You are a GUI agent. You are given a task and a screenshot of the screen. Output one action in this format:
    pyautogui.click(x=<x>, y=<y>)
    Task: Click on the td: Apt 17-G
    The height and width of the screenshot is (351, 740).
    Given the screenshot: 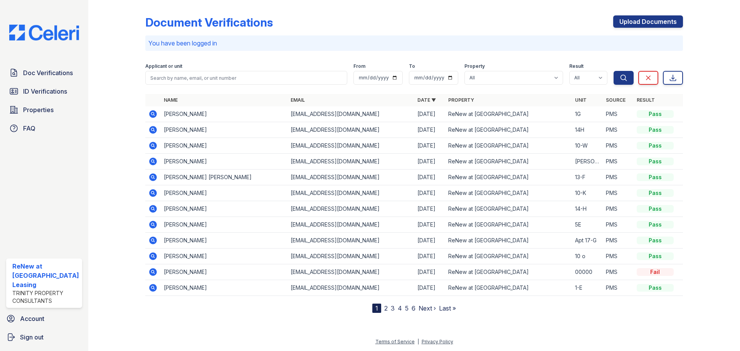 What is the action you would take?
    pyautogui.click(x=587, y=240)
    